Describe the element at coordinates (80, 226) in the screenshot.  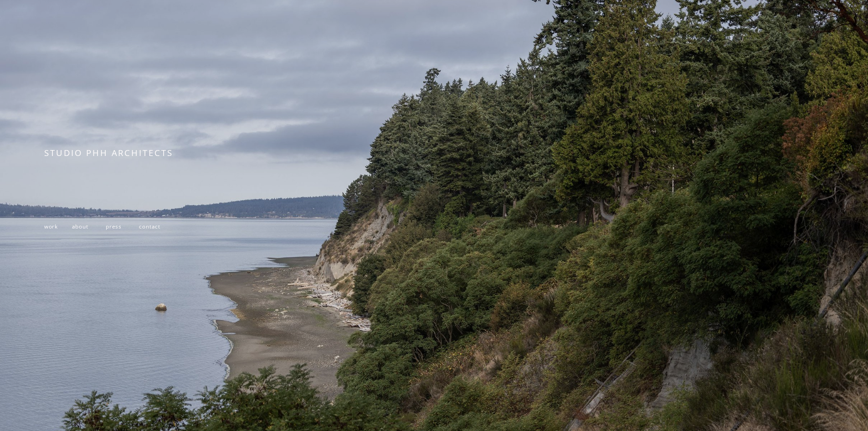
I see `a: about` at that location.